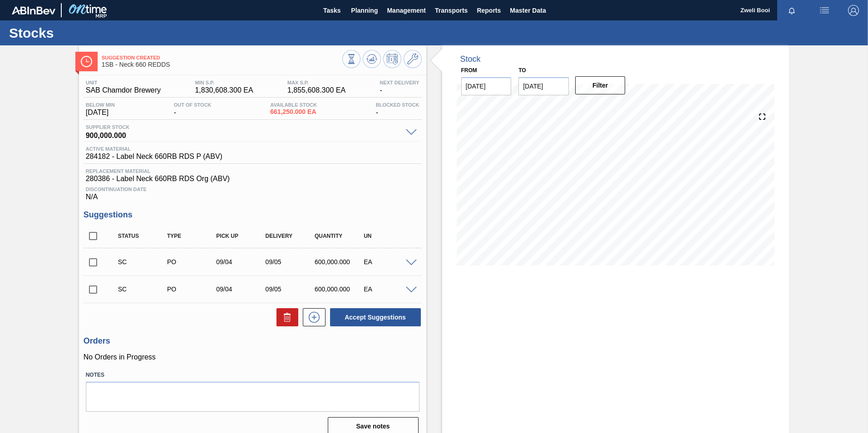 The height and width of the screenshot is (433, 868). Describe the element at coordinates (312, 317) in the screenshot. I see `div: New suggestion` at that location.